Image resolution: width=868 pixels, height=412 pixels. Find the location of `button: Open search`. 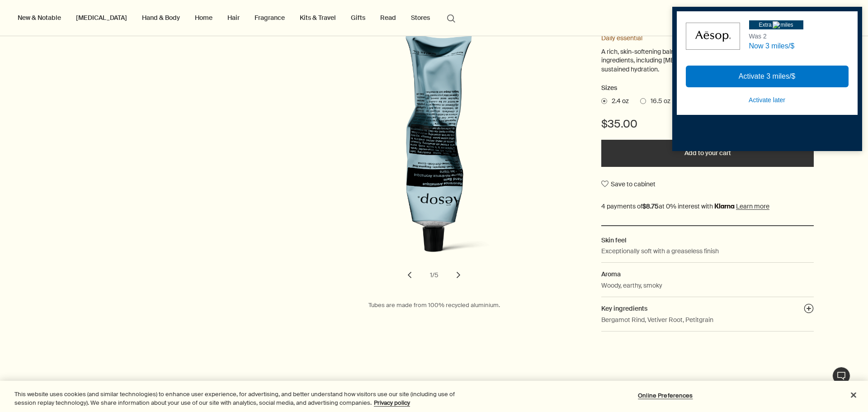

button: Open search is located at coordinates (451, 18).